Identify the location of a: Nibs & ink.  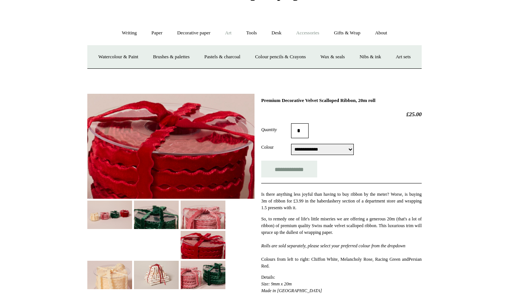
(370, 57).